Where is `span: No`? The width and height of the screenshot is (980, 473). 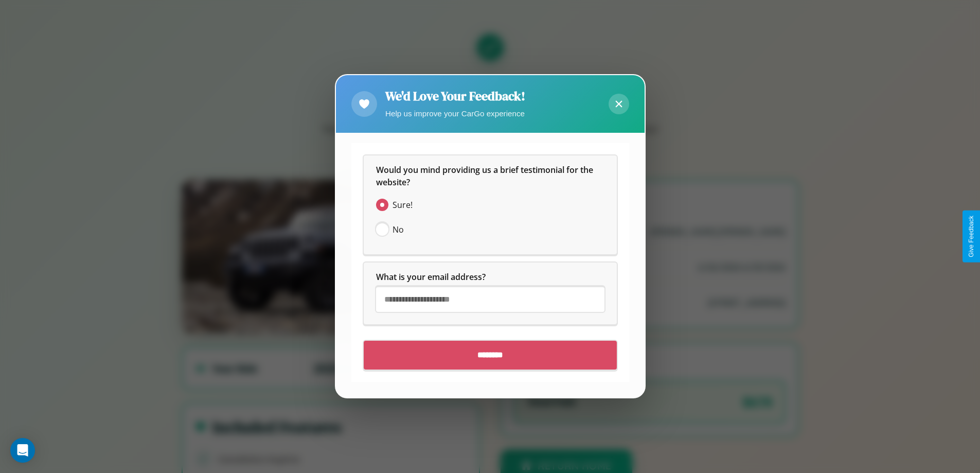
span: No is located at coordinates (398, 230).